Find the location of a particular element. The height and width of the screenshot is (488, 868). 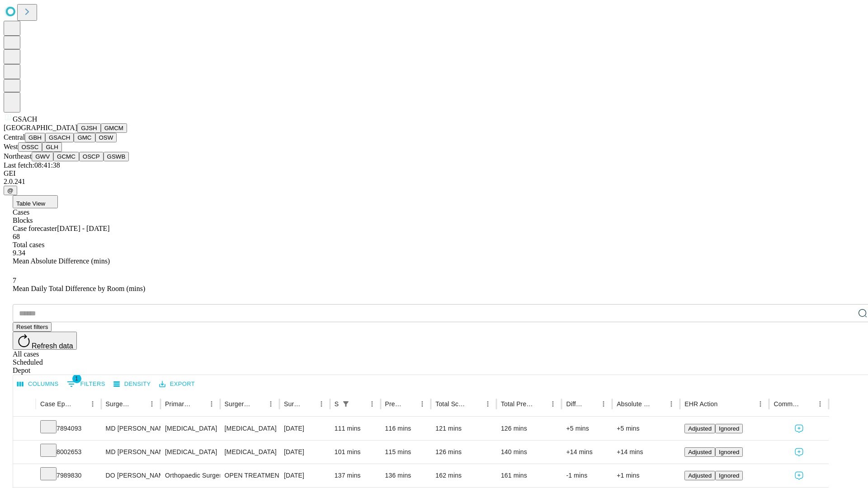

div: +1 mins is located at coordinates (646, 475).